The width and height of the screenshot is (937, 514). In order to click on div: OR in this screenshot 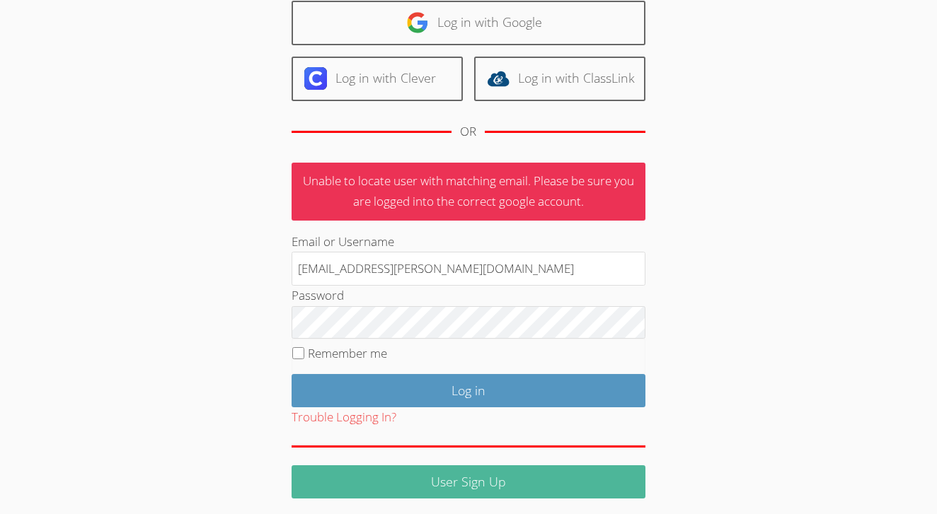, I will do `click(468, 132)`.